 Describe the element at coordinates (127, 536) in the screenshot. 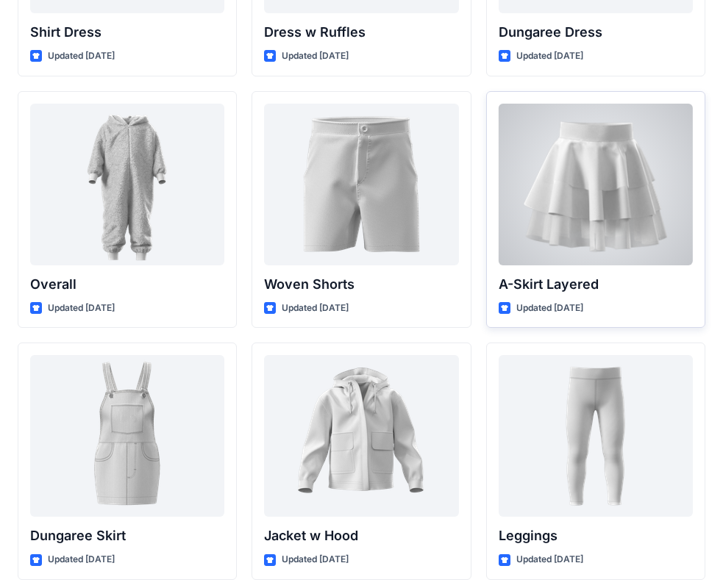

I see `p: Dungaree Skirt` at that location.